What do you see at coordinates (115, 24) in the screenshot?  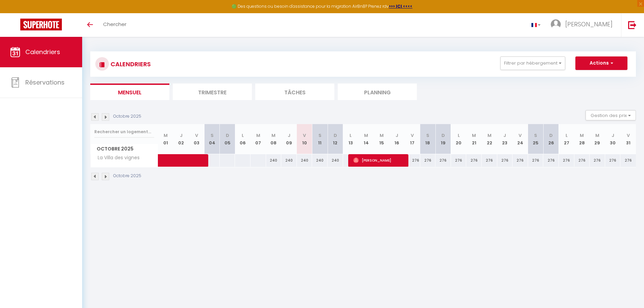 I see `span: Chercher` at bounding box center [115, 24].